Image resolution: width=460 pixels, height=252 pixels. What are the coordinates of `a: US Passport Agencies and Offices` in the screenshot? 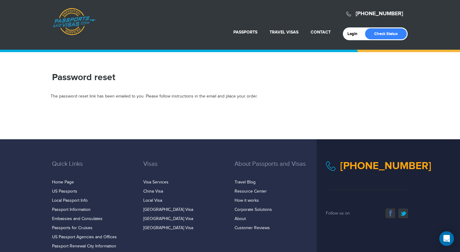 It's located at (84, 237).